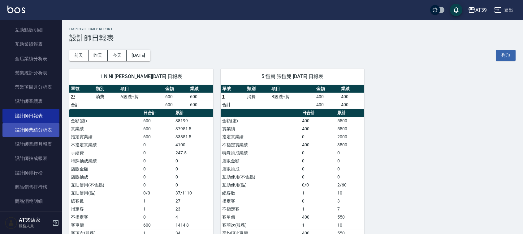  Describe the element at coordinates (193, 193) in the screenshot. I see `td: 37/1110` at that location.